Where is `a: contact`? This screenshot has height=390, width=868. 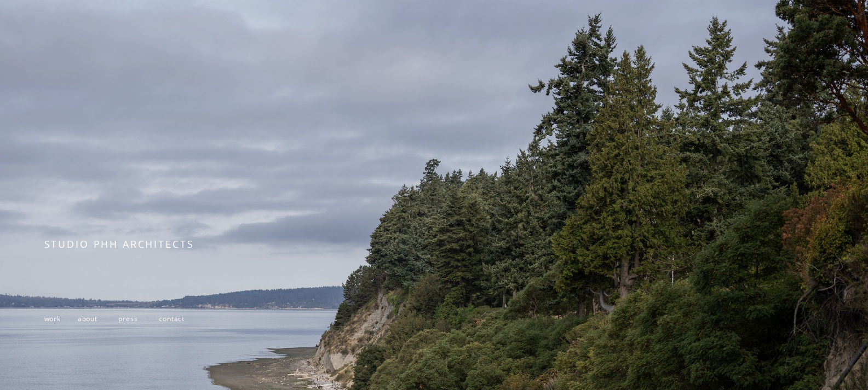
a: contact is located at coordinates (171, 318).